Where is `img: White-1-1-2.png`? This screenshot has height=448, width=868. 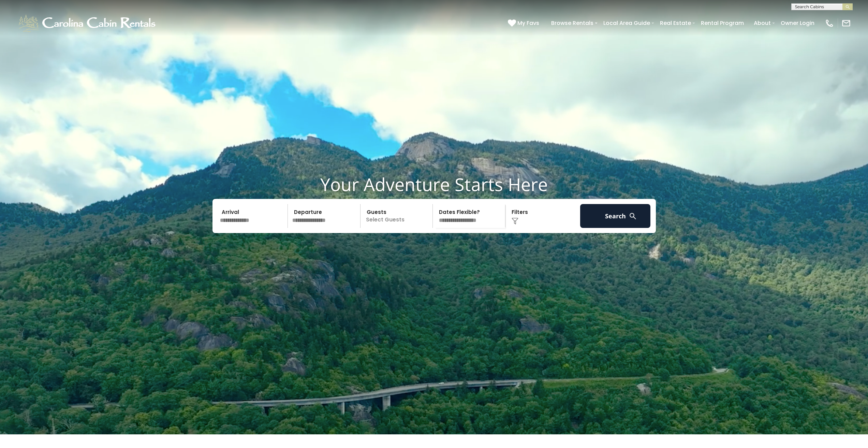
img: White-1-1-2.png is located at coordinates (88, 23).